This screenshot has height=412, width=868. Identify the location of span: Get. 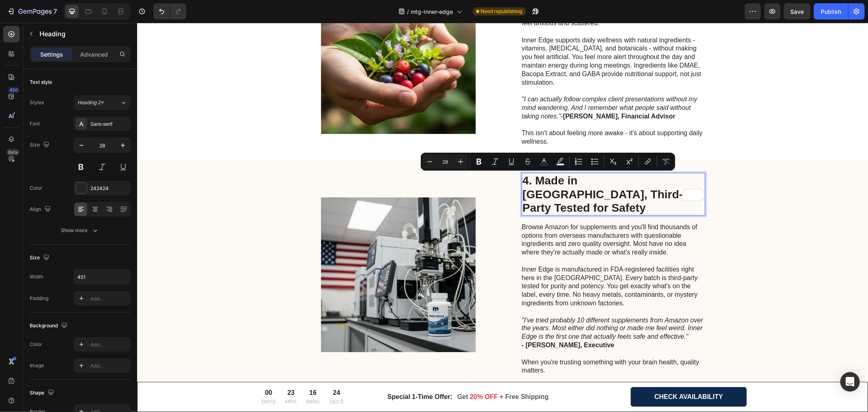
(325, 374).